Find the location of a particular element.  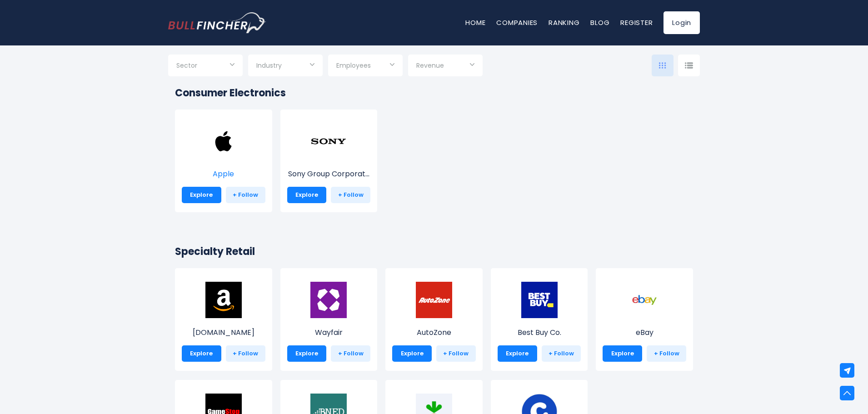

img: icon-comp-list-view.svg is located at coordinates (689, 65).